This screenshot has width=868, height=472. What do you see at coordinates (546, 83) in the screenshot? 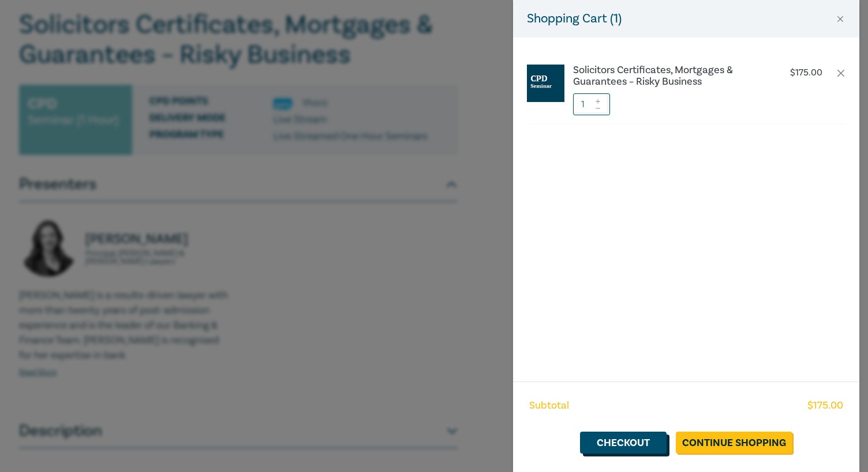
I see `img: CPD%20Seminar.jpg` at bounding box center [546, 83].